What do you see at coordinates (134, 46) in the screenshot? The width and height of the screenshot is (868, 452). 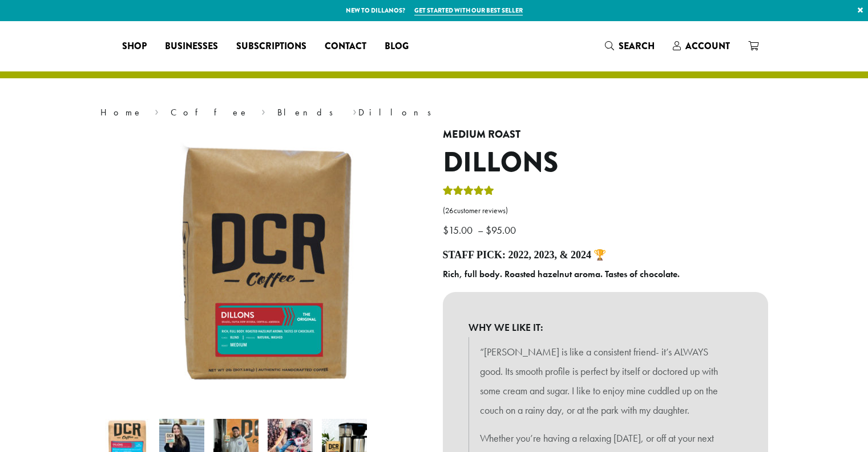 I see `a: Shop` at bounding box center [134, 46].